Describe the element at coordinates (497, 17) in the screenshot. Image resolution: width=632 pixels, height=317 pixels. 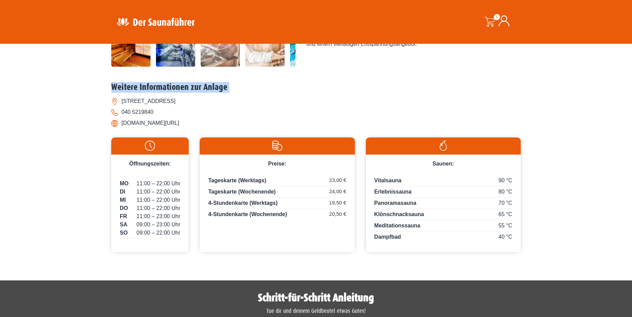
I see `span: 0` at that location.